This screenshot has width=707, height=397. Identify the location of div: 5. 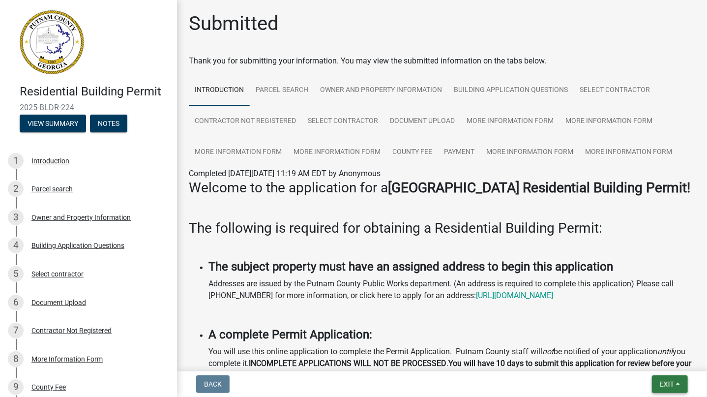
(16, 274).